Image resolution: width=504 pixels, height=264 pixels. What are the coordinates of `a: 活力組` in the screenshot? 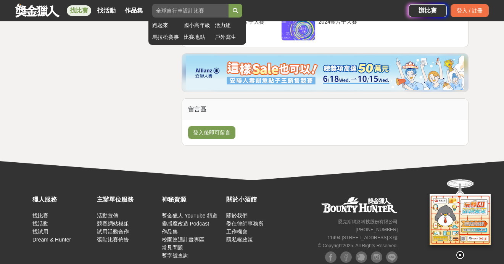 It's located at (228, 25).